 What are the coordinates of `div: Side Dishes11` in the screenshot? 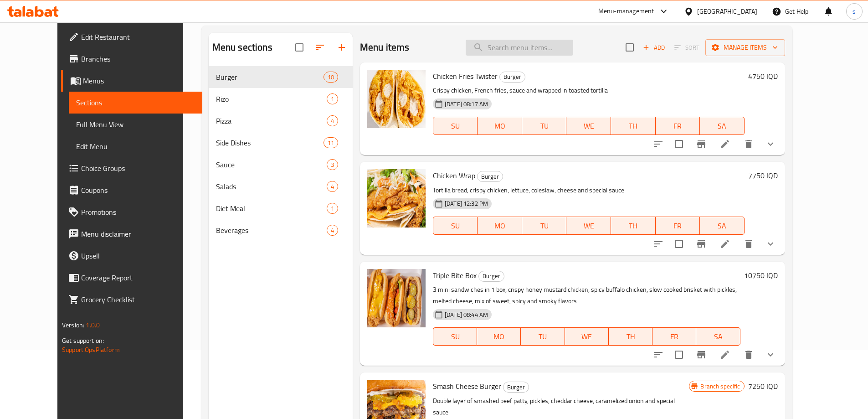 It's located at (281, 143).